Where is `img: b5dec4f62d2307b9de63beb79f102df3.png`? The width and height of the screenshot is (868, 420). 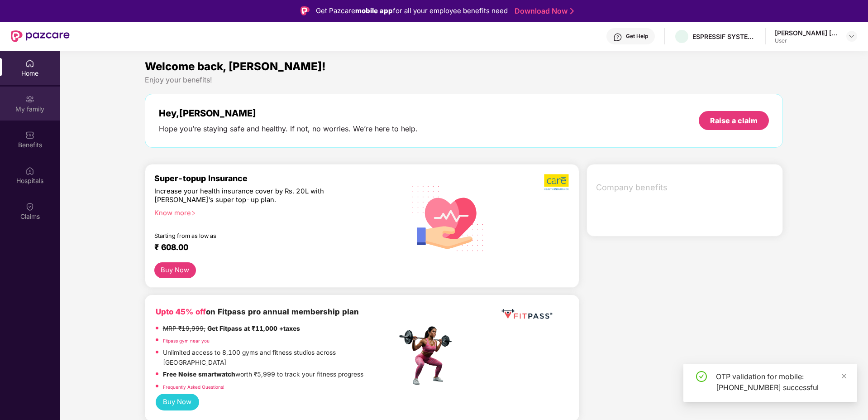 img: b5dec4f62d2307b9de63beb79f102df3.png is located at coordinates (557, 182).